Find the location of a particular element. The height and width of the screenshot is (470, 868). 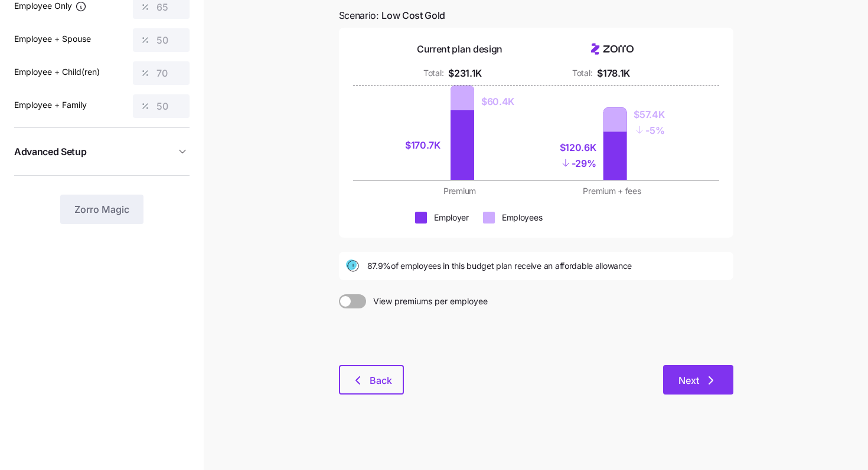

span: View premiums per employee is located at coordinates (427, 302).